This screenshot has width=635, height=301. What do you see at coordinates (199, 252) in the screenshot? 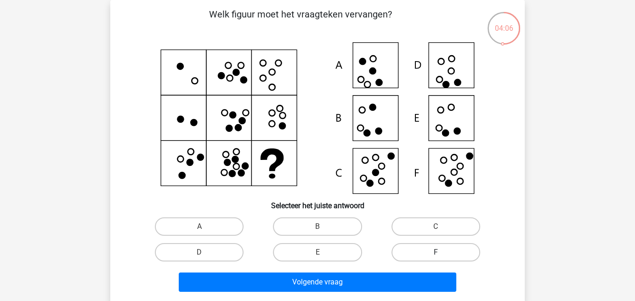
I see `label: D` at bounding box center [199, 252].